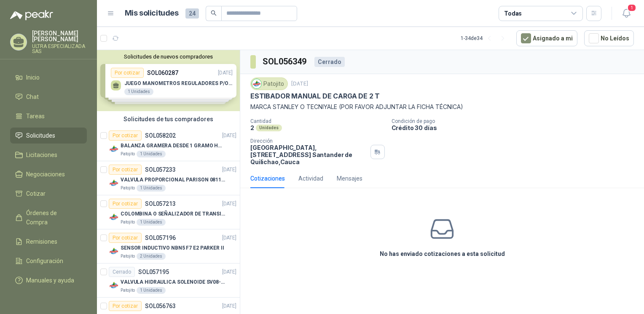 The width and height of the screenshot is (644, 314). I want to click on div: Actividad, so click(310, 179).